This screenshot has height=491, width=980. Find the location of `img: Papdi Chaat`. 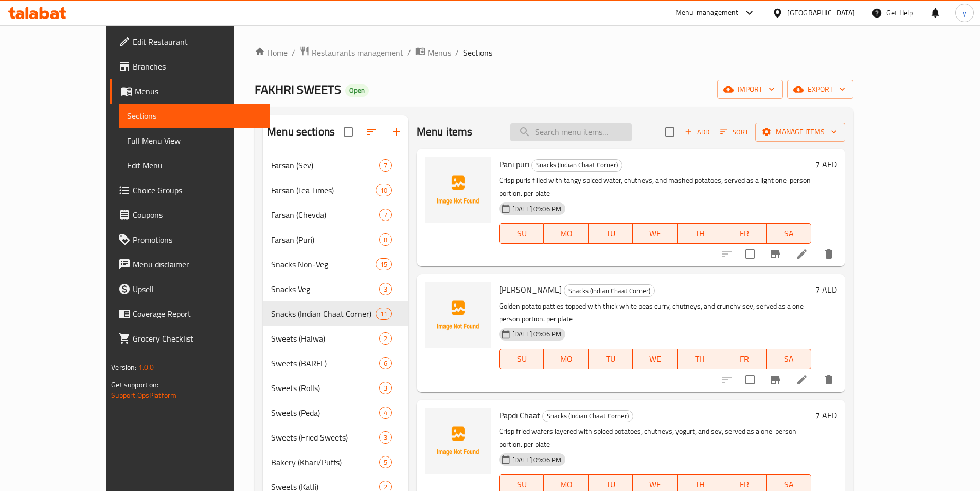

img: Papdi Chaat is located at coordinates (458, 441).